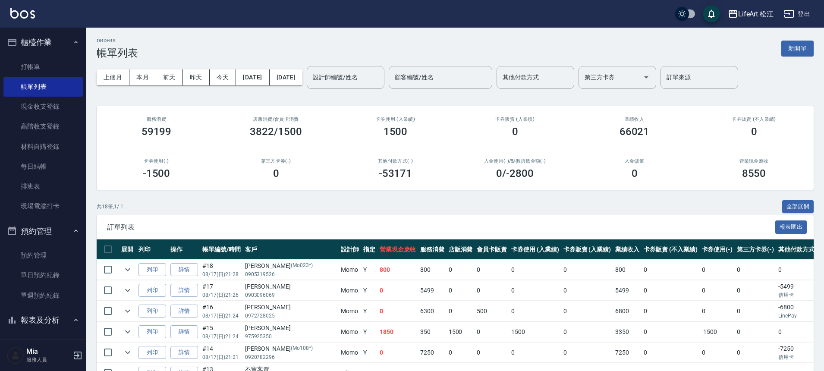 This screenshot has width=824, height=371. I want to click on button: 全部展開, so click(798, 207).